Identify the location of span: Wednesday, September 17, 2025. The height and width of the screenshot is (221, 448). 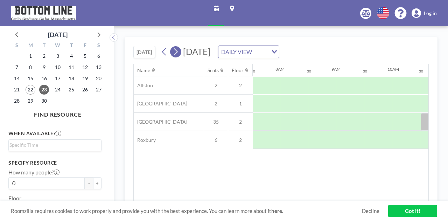
(58, 78).